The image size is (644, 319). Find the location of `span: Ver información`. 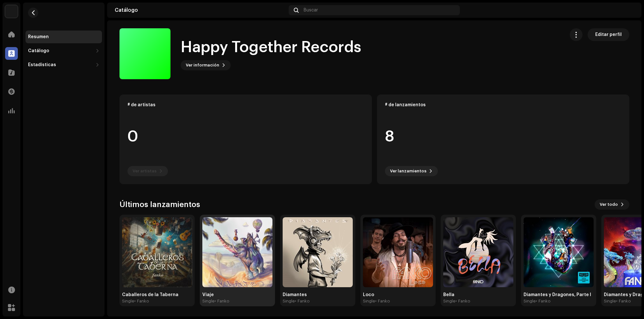

span: Ver información is located at coordinates (202, 65).